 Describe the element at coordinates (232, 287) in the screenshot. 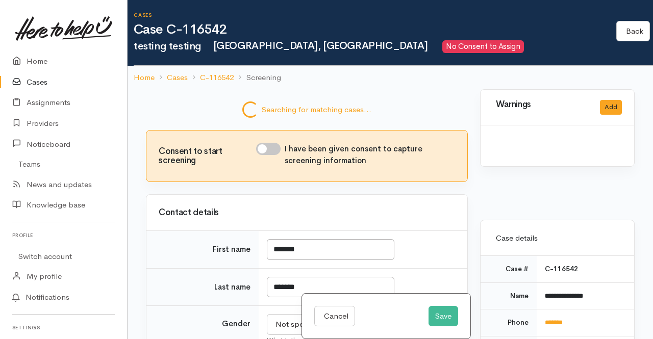

I see `label: Last name` at that location.